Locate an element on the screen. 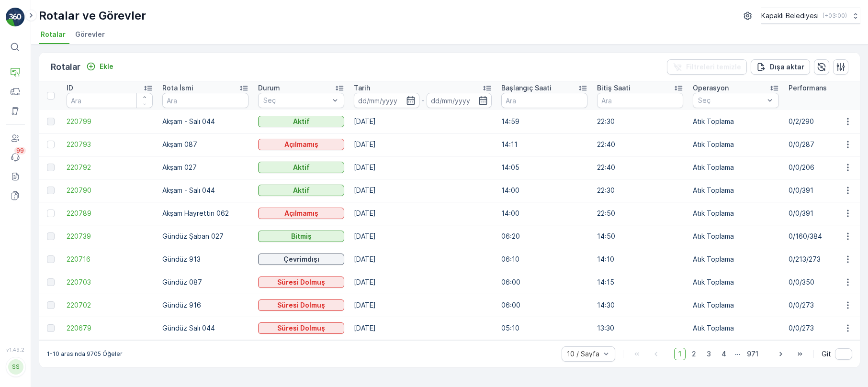 This screenshot has height=387, width=868. td: Akşam Hayrettin 062 is located at coordinates (205, 213).